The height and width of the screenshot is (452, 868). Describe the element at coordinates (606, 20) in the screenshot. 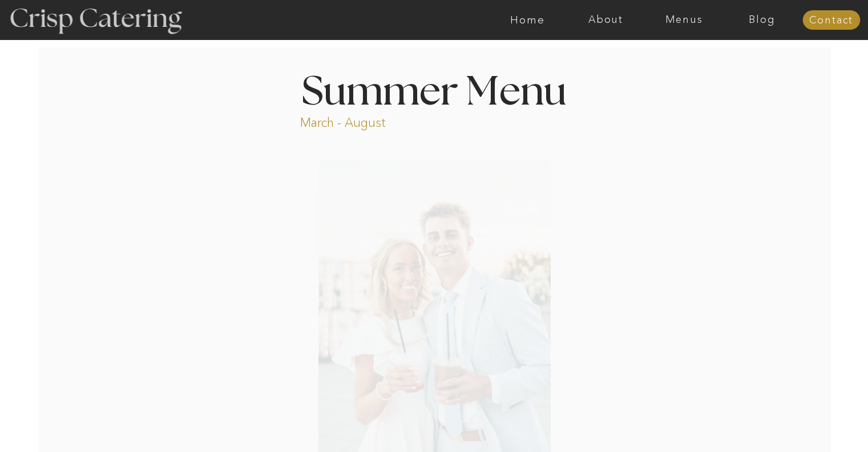

I see `a: About` at that location.